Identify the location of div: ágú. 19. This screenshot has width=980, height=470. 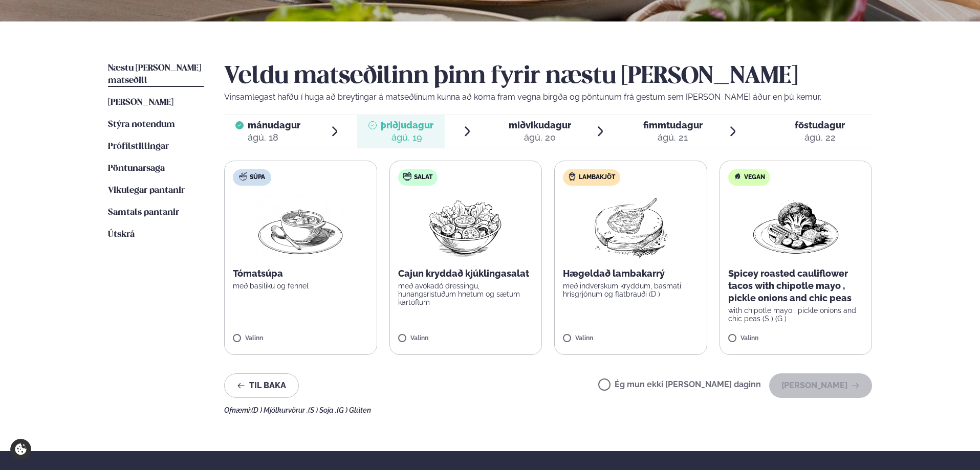
(407, 137).